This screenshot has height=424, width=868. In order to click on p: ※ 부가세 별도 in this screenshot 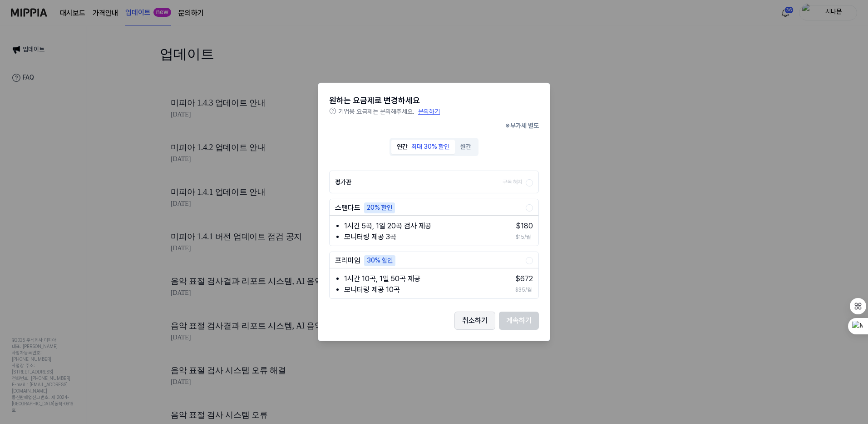, I will do `click(522, 126)`.